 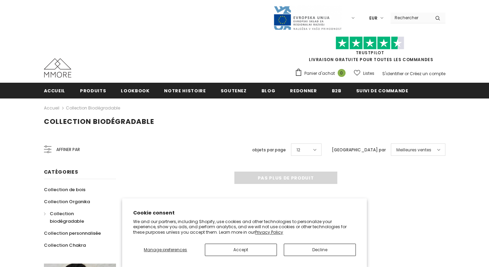 What do you see at coordinates (393, 73) in the screenshot?
I see `a: S'identifier` at bounding box center [393, 73].